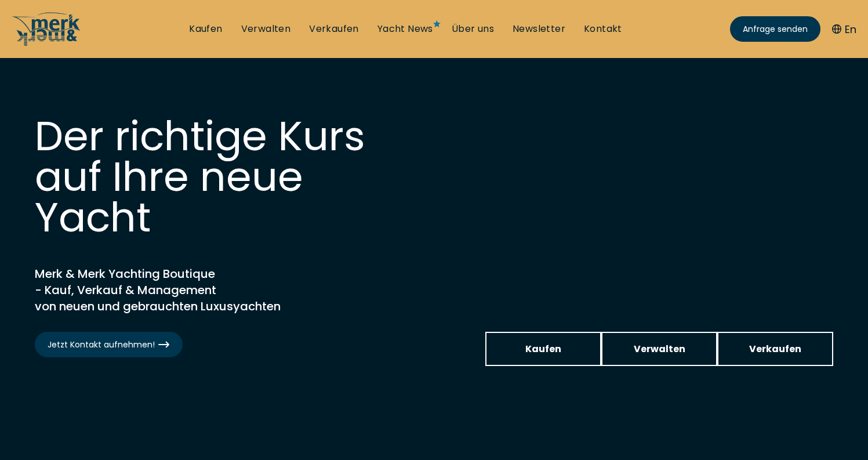 This screenshot has height=460, width=868. Describe the element at coordinates (543, 349) in the screenshot. I see `span: Kaufen` at that location.